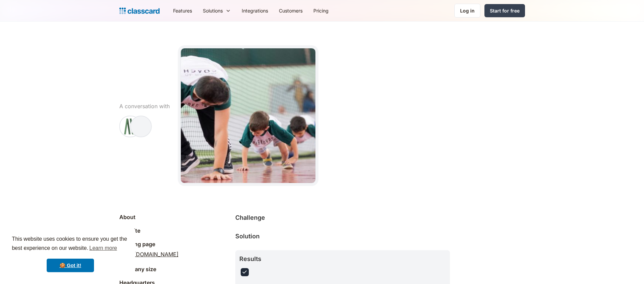  I want to click on div: A conversation with, so click(145, 106).